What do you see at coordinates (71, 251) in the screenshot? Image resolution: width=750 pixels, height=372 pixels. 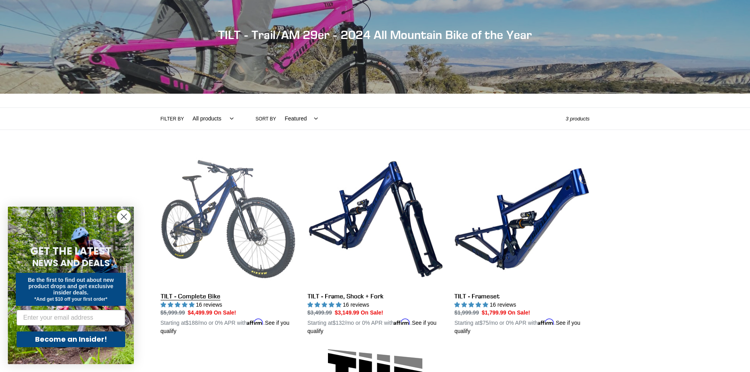 I see `span: GET THE LATEST` at bounding box center [71, 251].